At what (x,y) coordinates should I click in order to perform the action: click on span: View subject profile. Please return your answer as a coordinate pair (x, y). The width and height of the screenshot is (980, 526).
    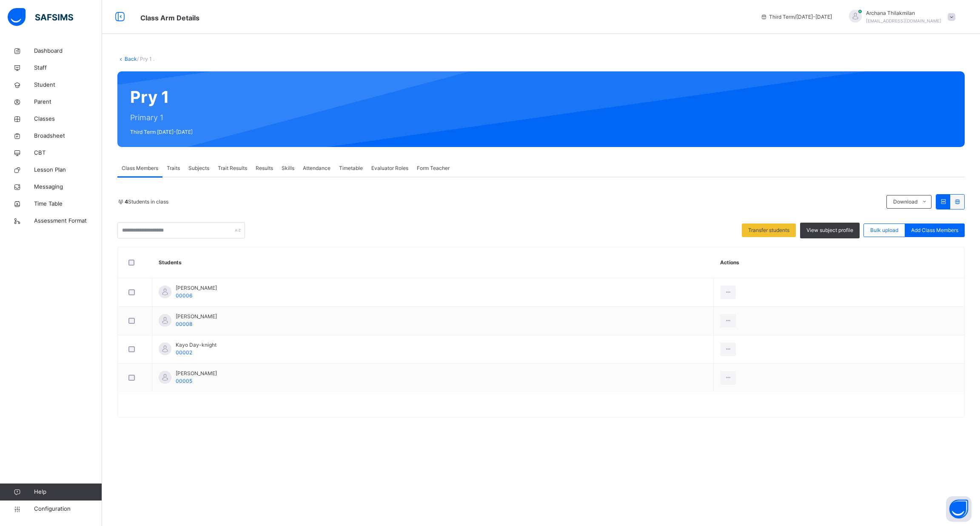
    Looking at the image, I should click on (829, 230).